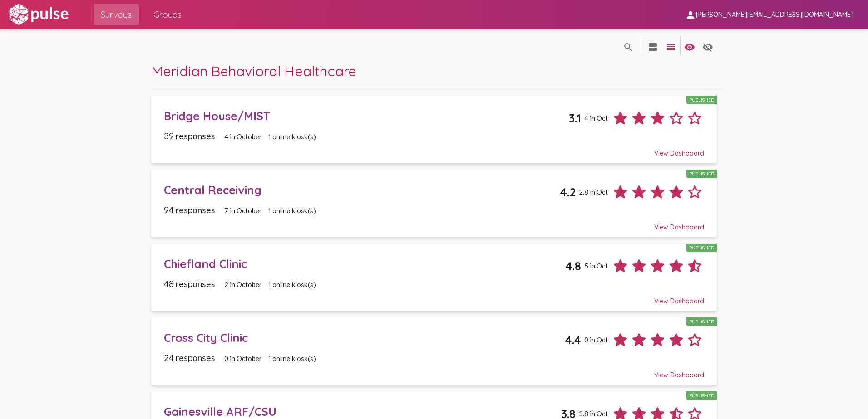  Describe the element at coordinates (189, 357) in the screenshot. I see `span: 24 responses` at that location.